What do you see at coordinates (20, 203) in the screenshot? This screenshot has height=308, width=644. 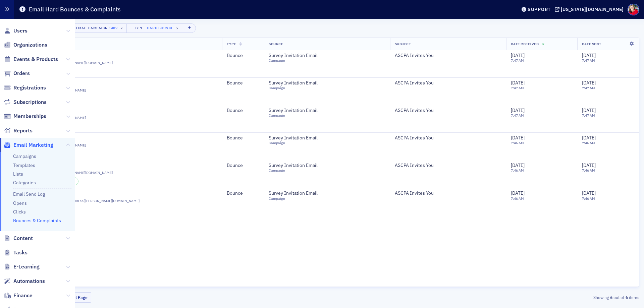 I see `a: Opens` at bounding box center [20, 203].